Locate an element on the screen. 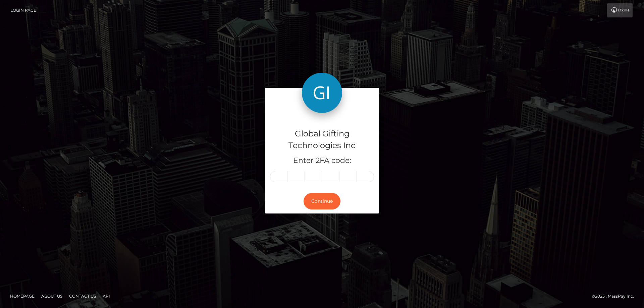 Image resolution: width=644 pixels, height=308 pixels. button: Continue is located at coordinates (322, 201).